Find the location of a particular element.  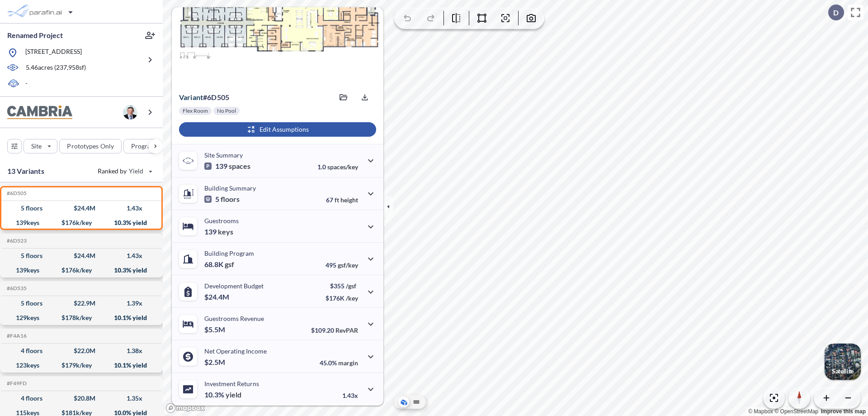

a: OpenStreetMap is located at coordinates (797, 411).